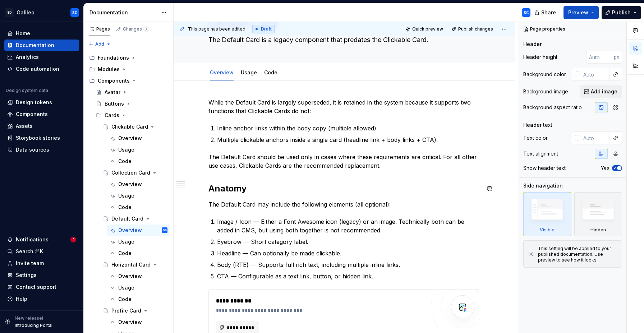 This screenshot has width=644, height=333. Describe the element at coordinates (344, 204) in the screenshot. I see `p: The Default Card may include the following elements (all optional):` at that location.